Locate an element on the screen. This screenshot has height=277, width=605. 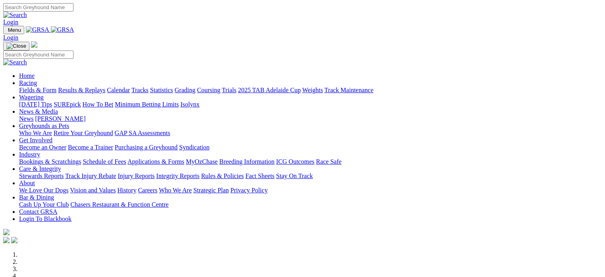
div: Get Involved is located at coordinates (310, 147).